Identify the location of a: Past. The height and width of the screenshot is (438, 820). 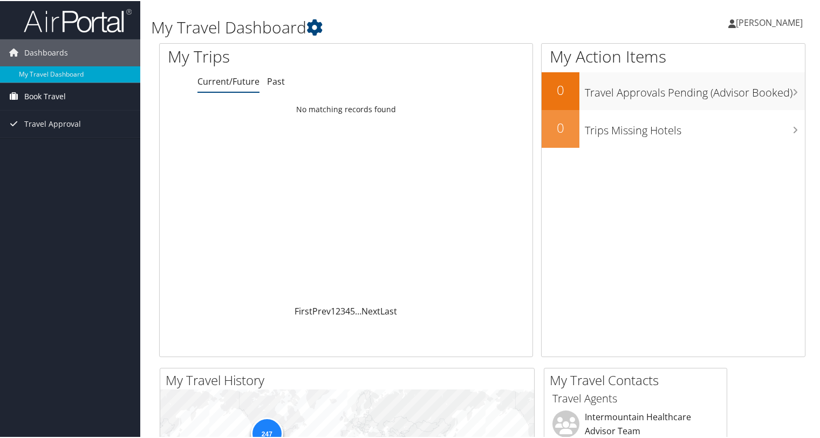
(276, 80).